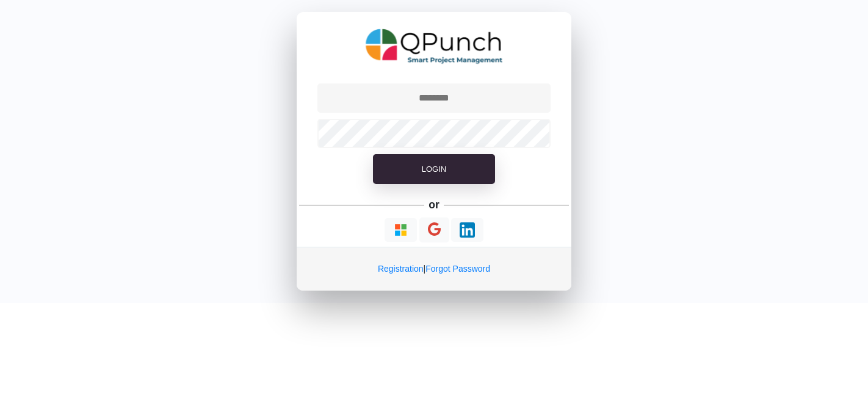 This screenshot has width=868, height=396. I want to click on img: QPunch, so click(434, 46).